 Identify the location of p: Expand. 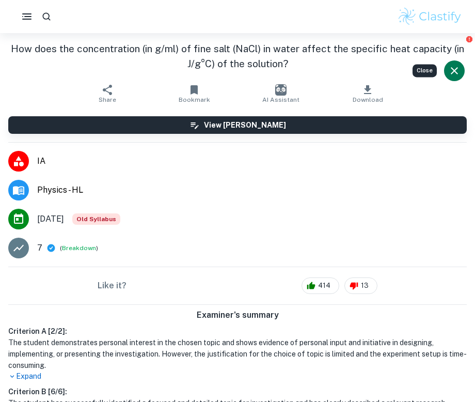
(238, 376).